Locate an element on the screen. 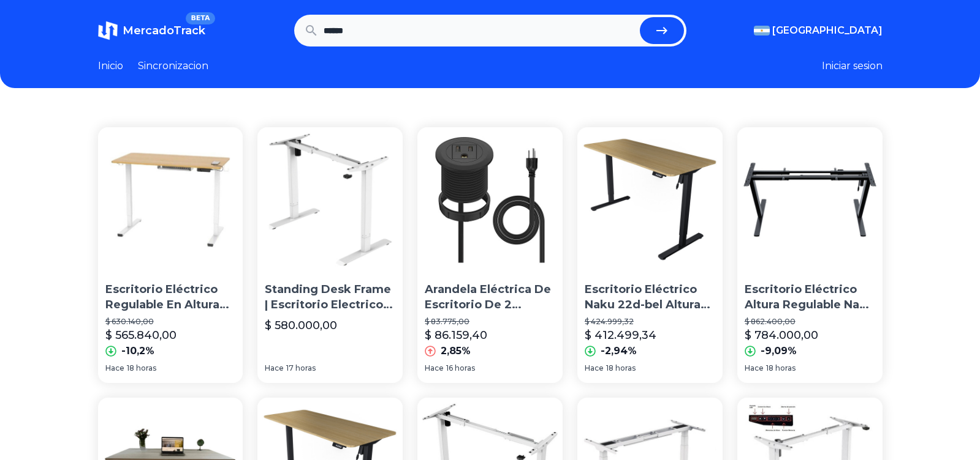 The image size is (980, 460). img: Escritorio Eléctrico Regulable En Altura Tapa De Madera is located at coordinates (170, 200).